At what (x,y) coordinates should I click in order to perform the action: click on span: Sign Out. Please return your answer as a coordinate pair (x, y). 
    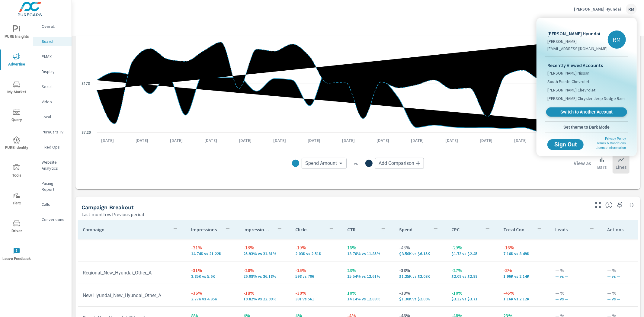
    Looking at the image, I should click on (565, 144).